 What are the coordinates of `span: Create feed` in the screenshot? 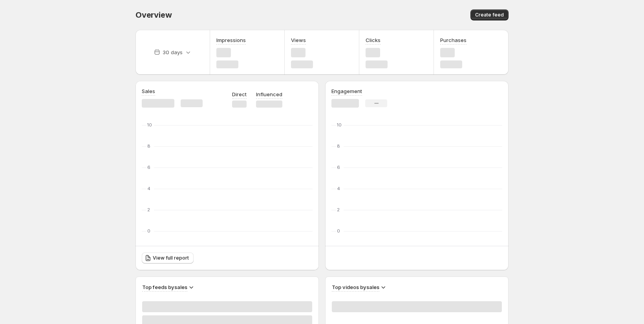 It's located at (489, 15).